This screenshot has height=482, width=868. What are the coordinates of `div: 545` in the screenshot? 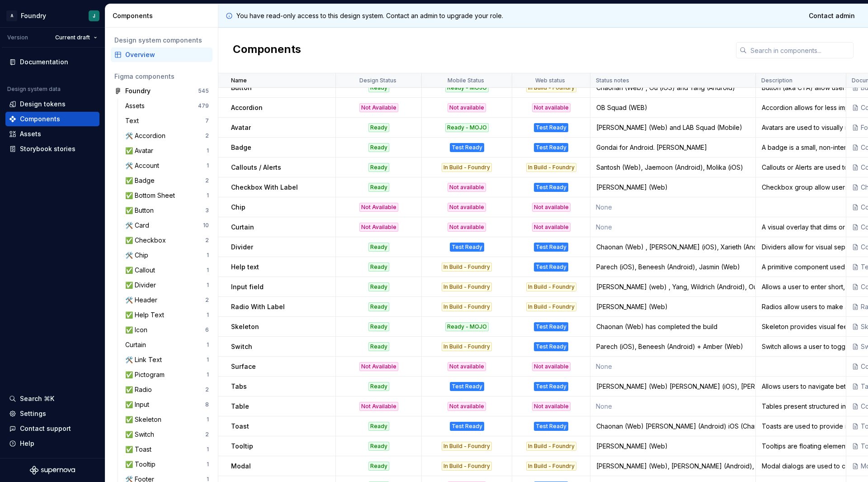 It's located at (203, 91).